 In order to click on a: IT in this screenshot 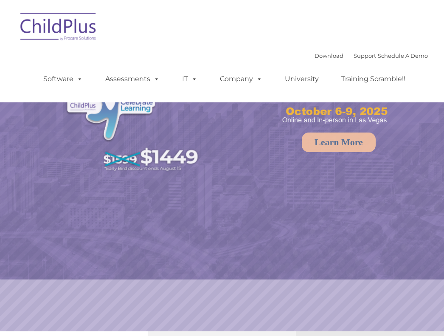, I will do `click(190, 79)`.